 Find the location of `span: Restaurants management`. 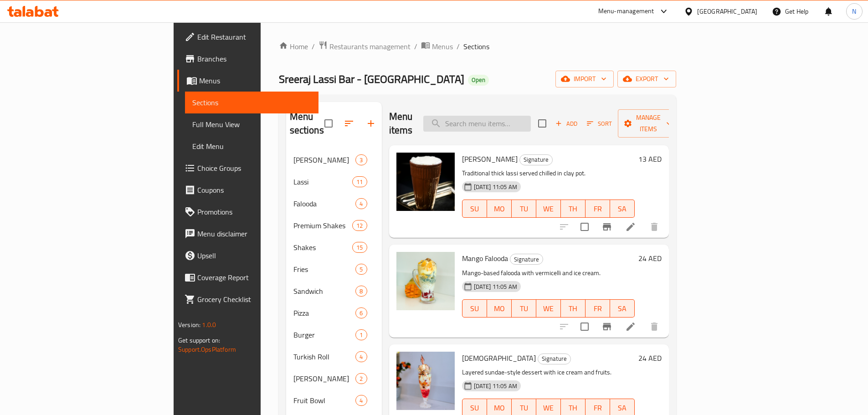

span: Restaurants management is located at coordinates (370, 47).